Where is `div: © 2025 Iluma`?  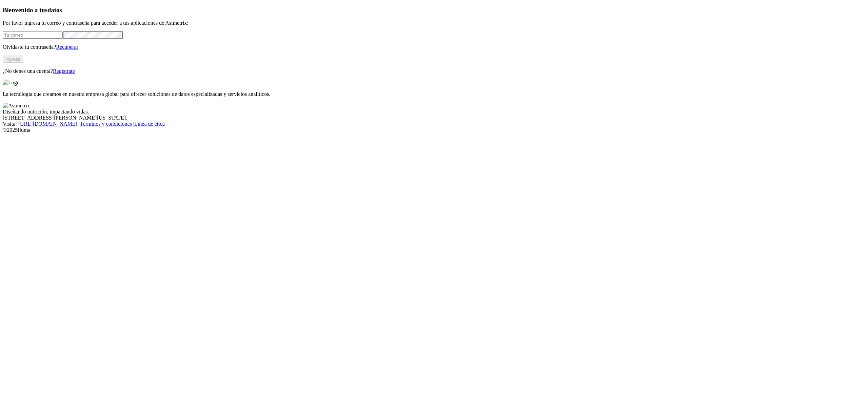 div: © 2025 Iluma is located at coordinates (434, 130).